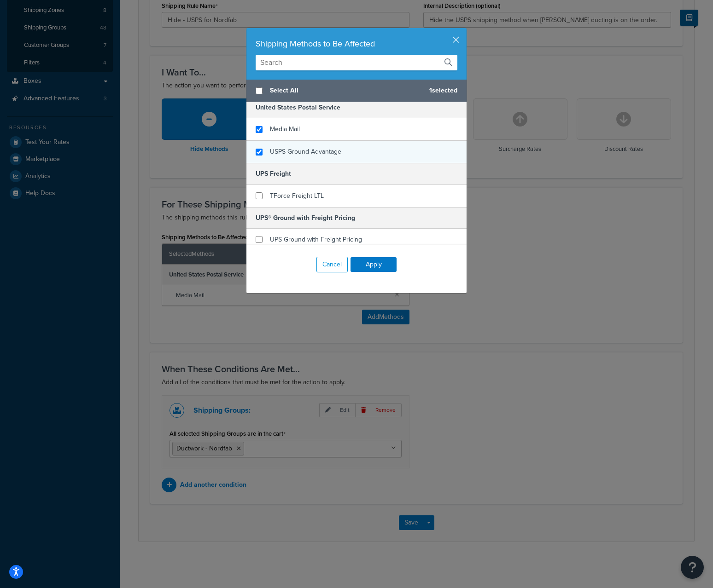  What do you see at coordinates (356, 107) in the screenshot?
I see `h5: United States Postal Service` at bounding box center [356, 107].